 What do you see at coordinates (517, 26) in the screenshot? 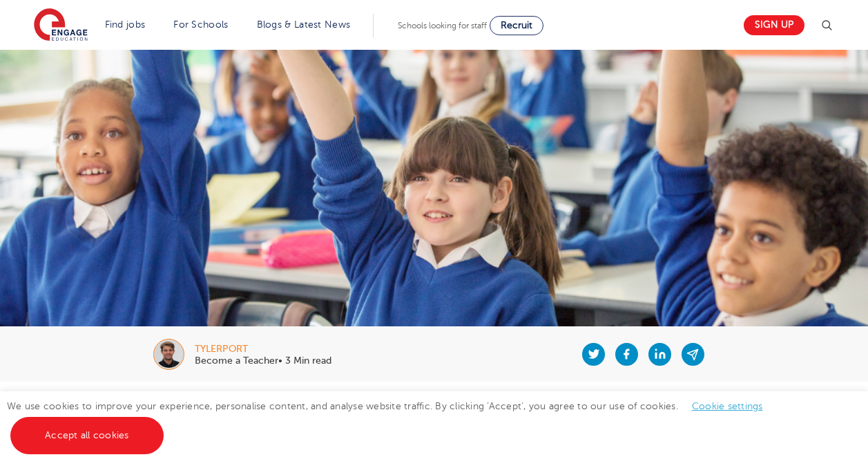
I see `a: Recruit` at bounding box center [517, 26].